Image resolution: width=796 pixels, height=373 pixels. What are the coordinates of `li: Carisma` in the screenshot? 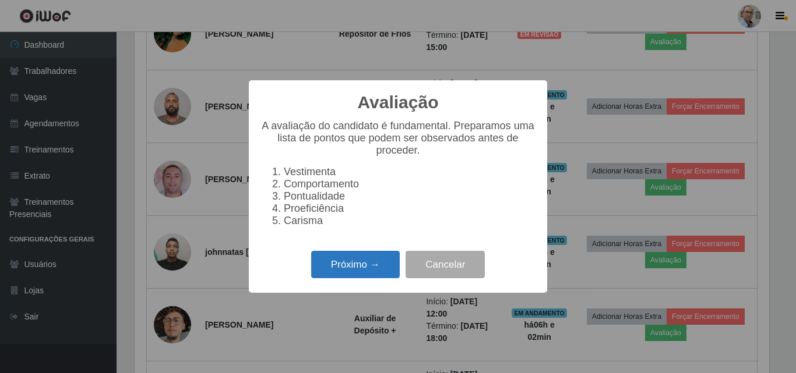 It's located at (410, 221).